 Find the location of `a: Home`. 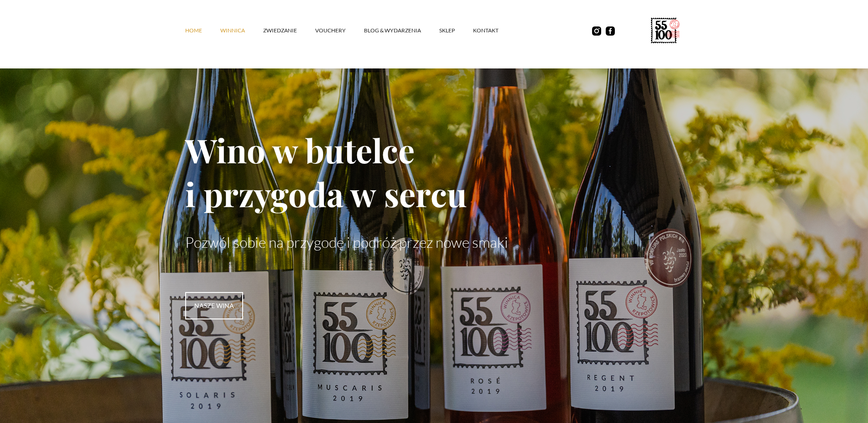

a: Home is located at coordinates (203, 31).